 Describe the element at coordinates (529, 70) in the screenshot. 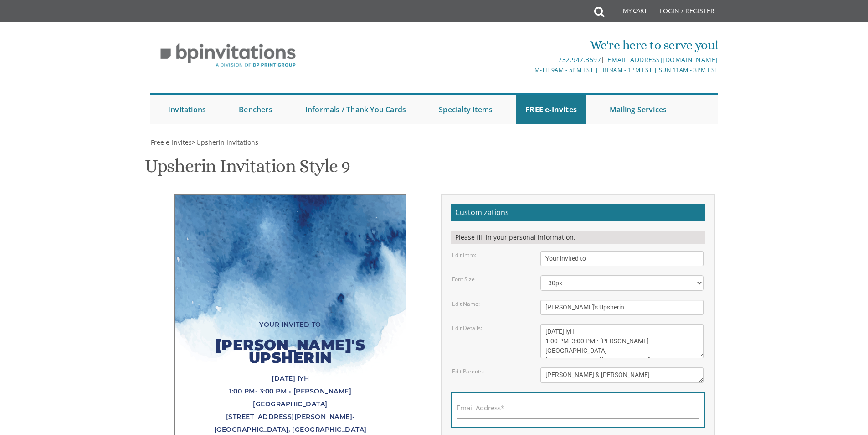

I see `div: M-Th 9am - 5pm EST | Fri 9am - 1pm EST | Sun 11am - 3pm EST` at that location.